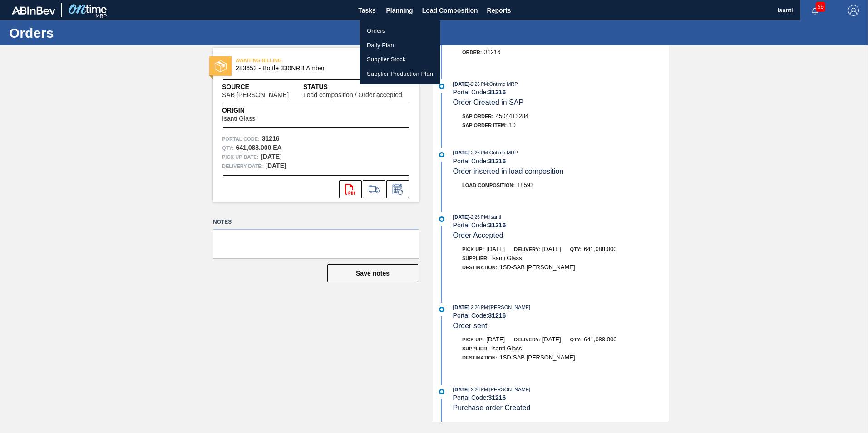 This screenshot has height=433, width=868. I want to click on a: Supplier Stock, so click(400, 59).